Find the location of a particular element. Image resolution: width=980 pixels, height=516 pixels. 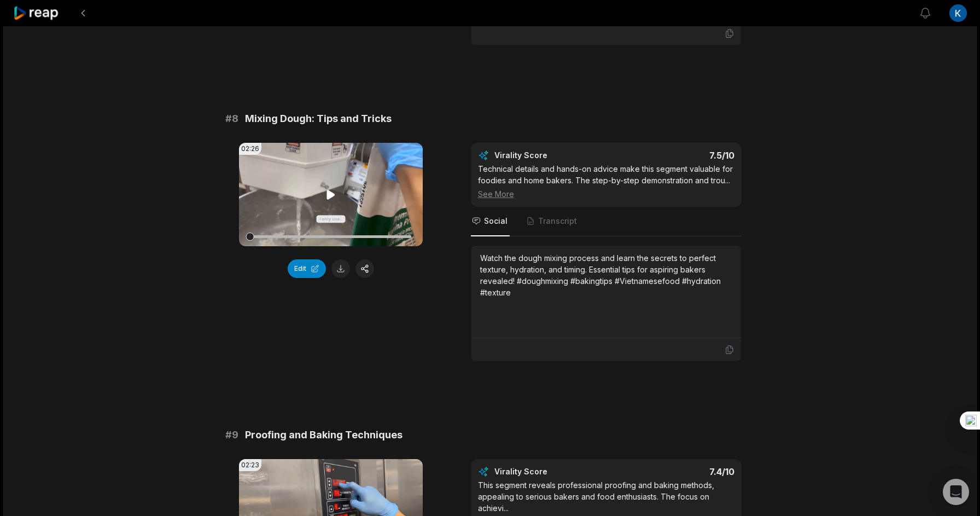

div: Technical details and hands-on advice make this segment valuable for foodies and home bakers. The... is located at coordinates (606, 181).